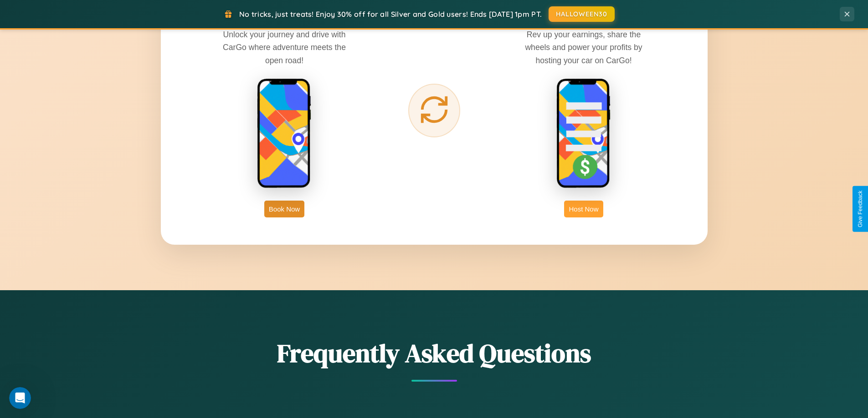  Describe the element at coordinates (285, 47) in the screenshot. I see `p: Unlock your journey and drive with CarGo where adventure meets the open road!` at that location.